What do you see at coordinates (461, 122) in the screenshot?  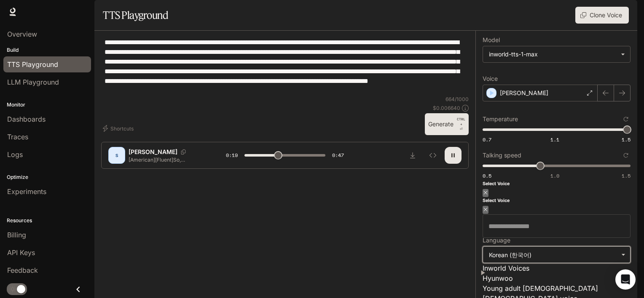 I see `p: CTRL +` at bounding box center [461, 122].